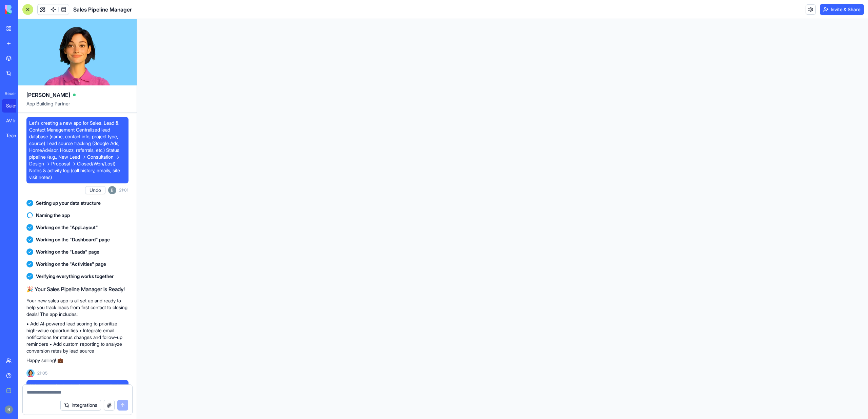 This screenshot has width=868, height=419. I want to click on p: • Add AI-powered lead scoring to prioritize high-value opportunities • Integrate email notificati..., so click(77, 337).